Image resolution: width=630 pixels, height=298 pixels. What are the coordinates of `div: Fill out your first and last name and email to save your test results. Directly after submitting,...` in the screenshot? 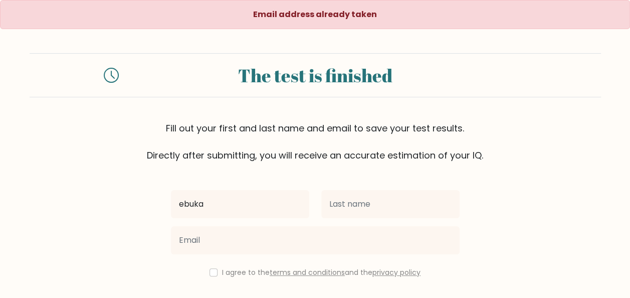 It's located at (315, 141).